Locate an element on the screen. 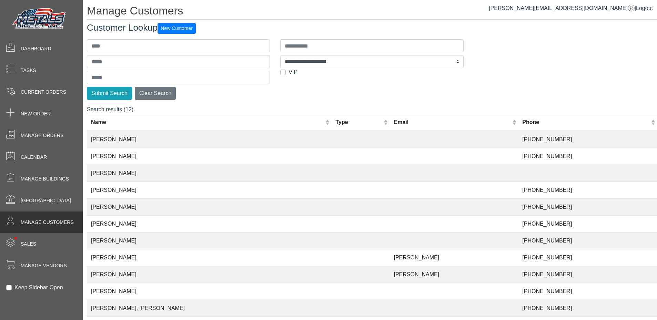 Image resolution: width=657 pixels, height=320 pixels. span: New Order is located at coordinates (36, 114).